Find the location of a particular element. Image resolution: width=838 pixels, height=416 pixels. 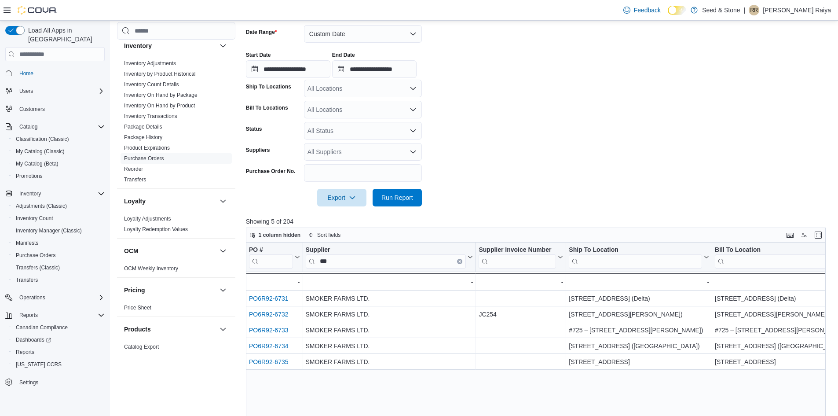

span: Price Sheet is located at coordinates (138, 308).